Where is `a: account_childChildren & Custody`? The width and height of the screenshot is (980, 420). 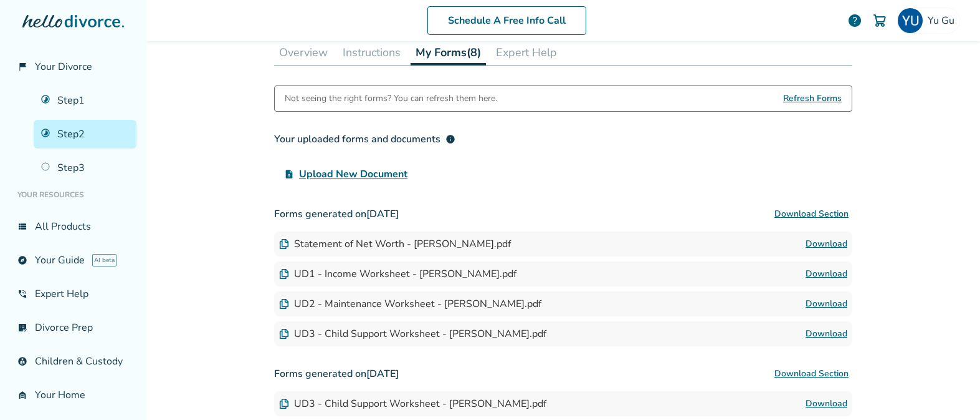
a: account_childChildren & Custody is located at coordinates (73, 361).